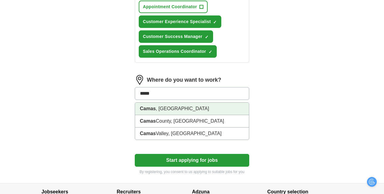  What do you see at coordinates (170, 7) in the screenshot?
I see `span: Appointment Coordinator` at bounding box center [170, 7].